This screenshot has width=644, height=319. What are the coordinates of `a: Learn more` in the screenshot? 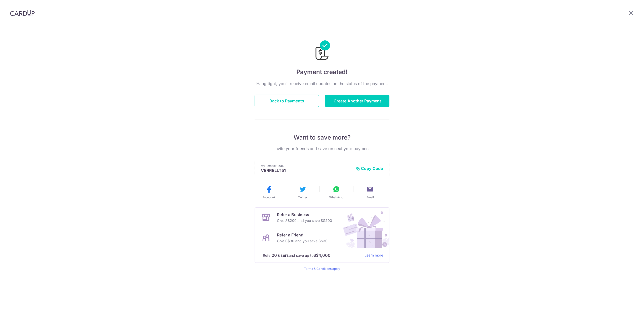 It's located at (374, 256).